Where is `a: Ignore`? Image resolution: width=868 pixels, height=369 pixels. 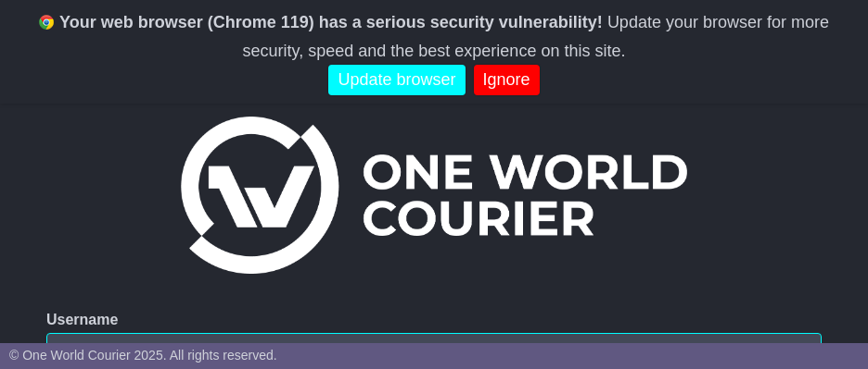
a: Ignore is located at coordinates (506, 80).